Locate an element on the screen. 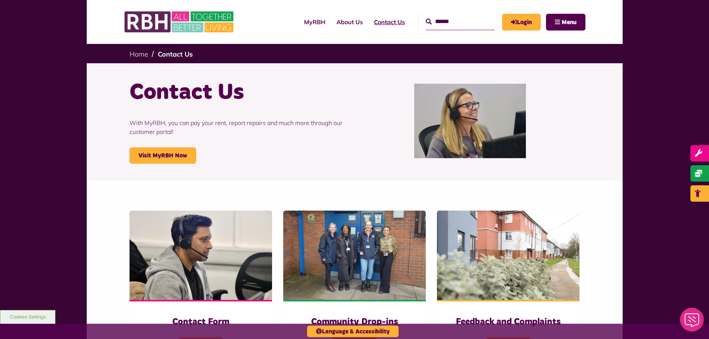 This screenshot has height=339, width=709. a: Home is located at coordinates (139, 54).